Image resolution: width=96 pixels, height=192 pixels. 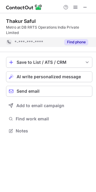 What do you see at coordinates (21, 21) in the screenshot?
I see `div: Thakur Saful` at bounding box center [21, 21].